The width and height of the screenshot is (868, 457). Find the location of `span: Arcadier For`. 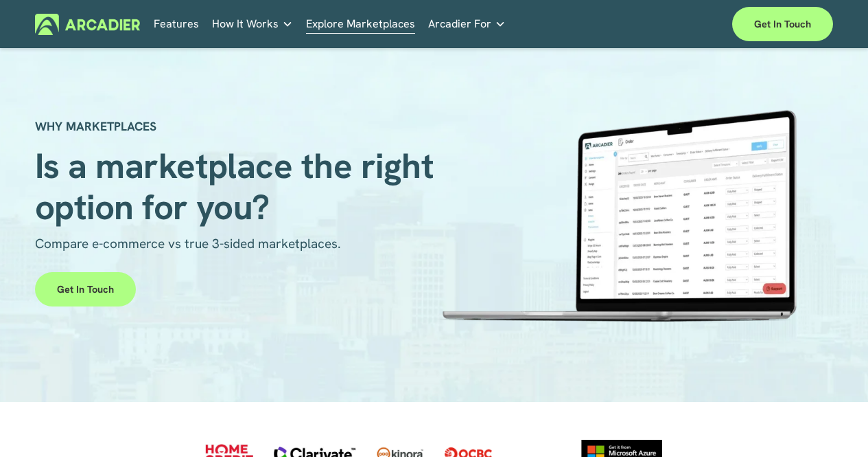

span: Arcadier For is located at coordinates (459, 24).